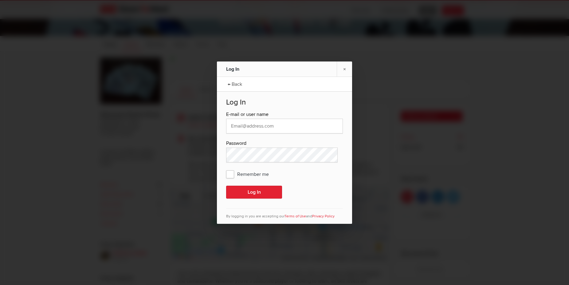 The height and width of the screenshot is (285, 569). What do you see at coordinates (235, 84) in the screenshot?
I see `a: ← Back` at bounding box center [235, 84].